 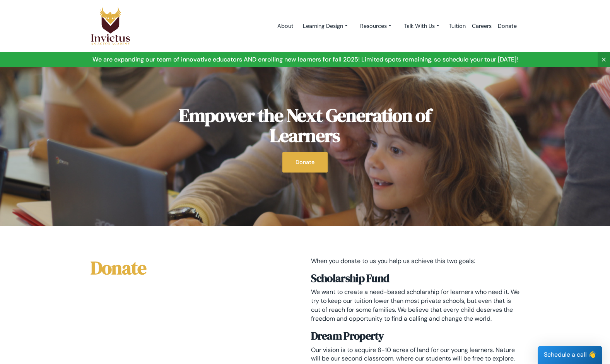 What do you see at coordinates (422, 26) in the screenshot?
I see `a: Talk With Us` at bounding box center [422, 26].